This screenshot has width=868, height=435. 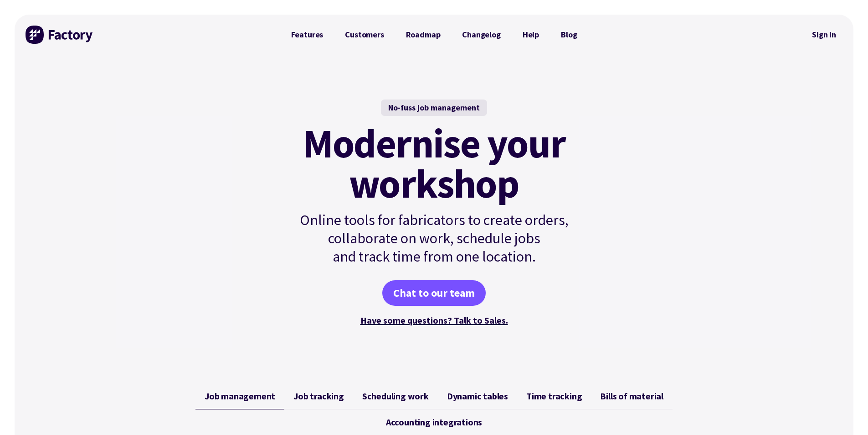 What do you see at coordinates (435, 35) in the screenshot?
I see `nav: Primary Navigation` at bounding box center [435, 35].